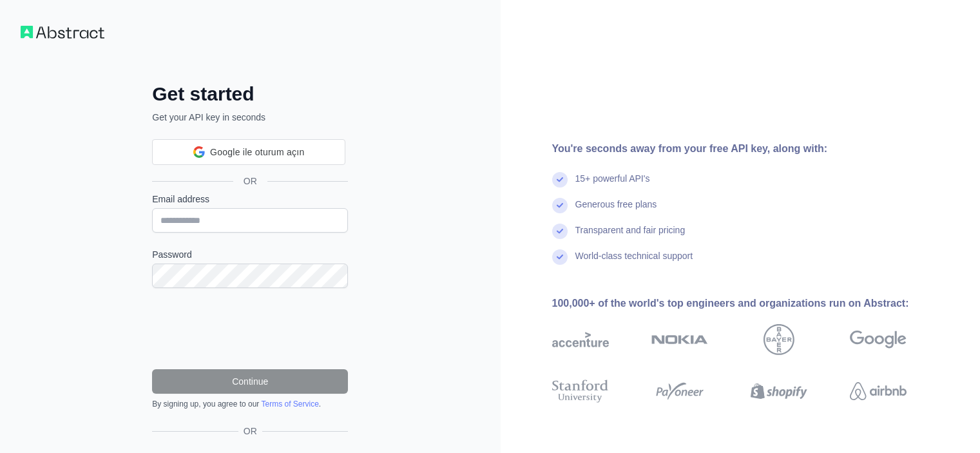  I want to click on img: google, so click(878, 340).